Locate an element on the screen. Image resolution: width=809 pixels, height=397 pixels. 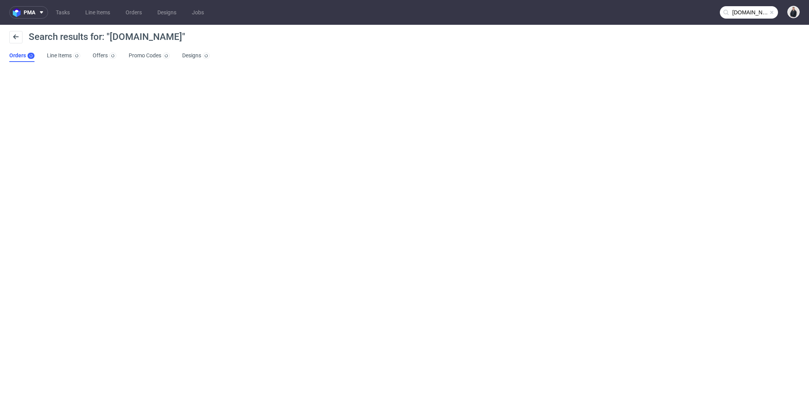
a: Offers is located at coordinates (104, 56).